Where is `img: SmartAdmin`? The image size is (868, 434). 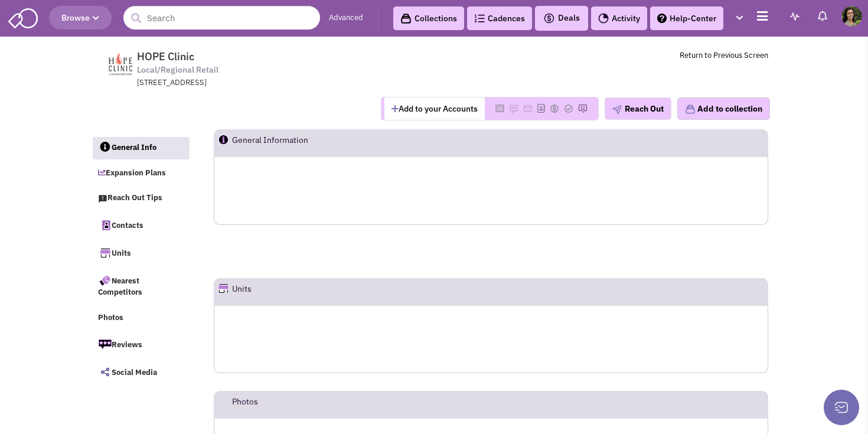 img: SmartAdmin is located at coordinates (23, 17).